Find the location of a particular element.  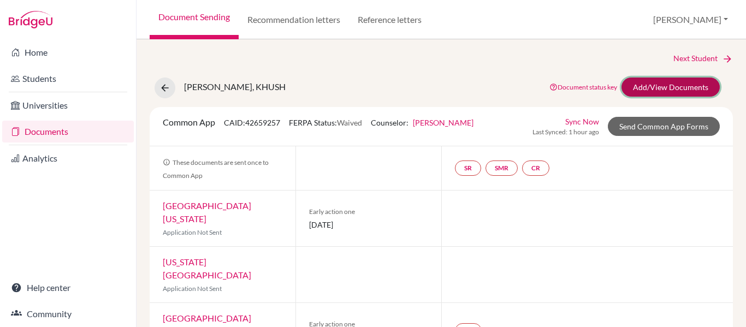

a: Document status key is located at coordinates (583, 87).